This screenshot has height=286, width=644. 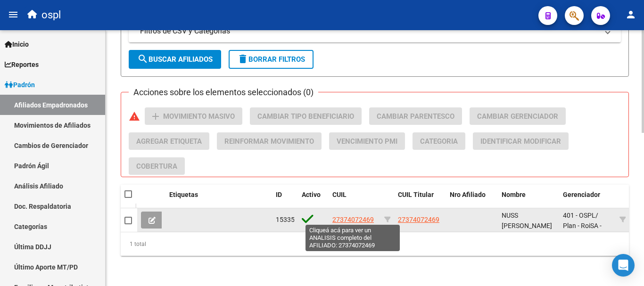 What do you see at coordinates (311, 195) in the screenshot?
I see `span: Activo` at bounding box center [311, 195].